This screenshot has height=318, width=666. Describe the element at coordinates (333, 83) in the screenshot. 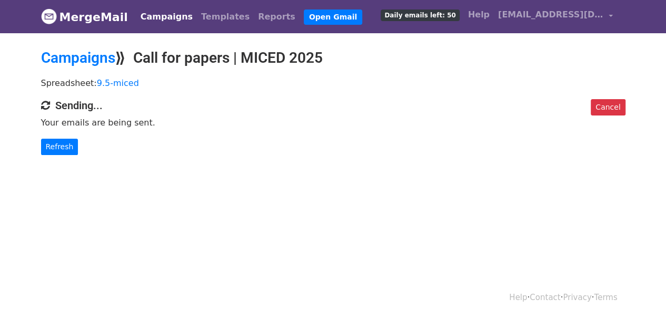

I see `p: Spreadsheet:` at that location.